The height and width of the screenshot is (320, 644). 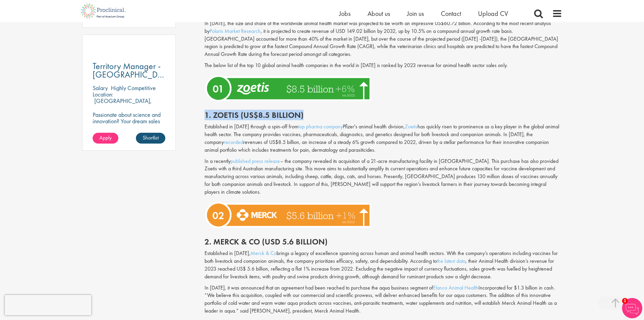 I want to click on a: Upload CV, so click(x=493, y=14).